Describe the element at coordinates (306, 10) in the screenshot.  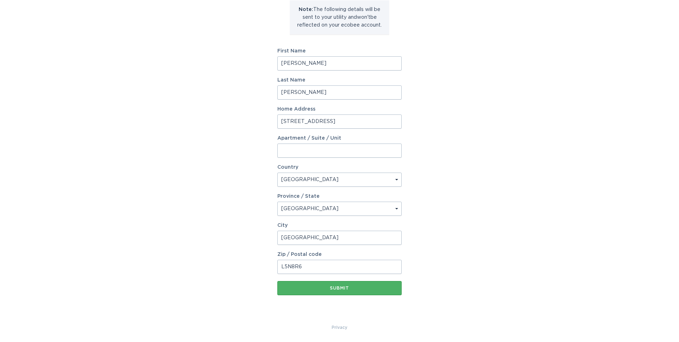
I see `strong: Note:` at that location.